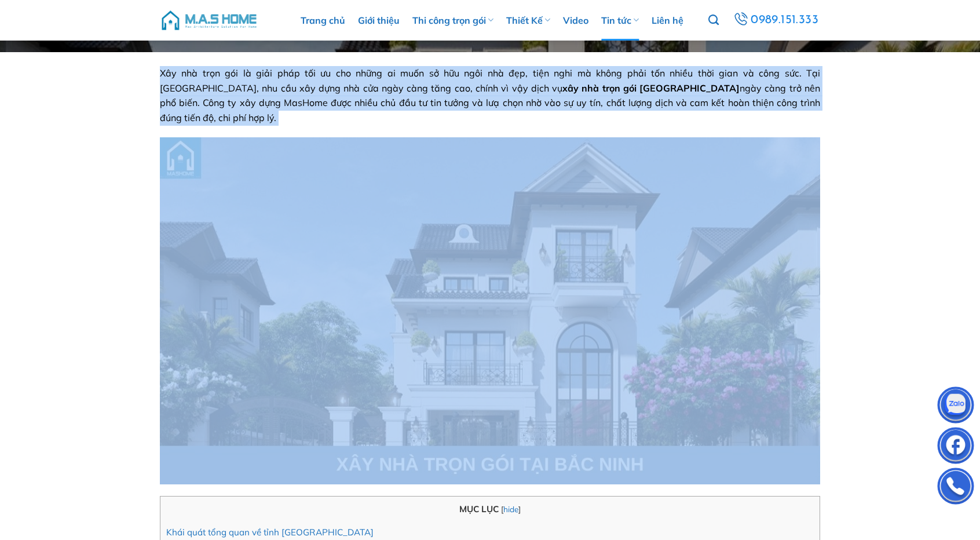  Describe the element at coordinates (490, 311) in the screenshot. I see `img: Xây nhà trọn gói Bắc Ninh uy tín - Báo giá cập nhật 2025 1` at that location.